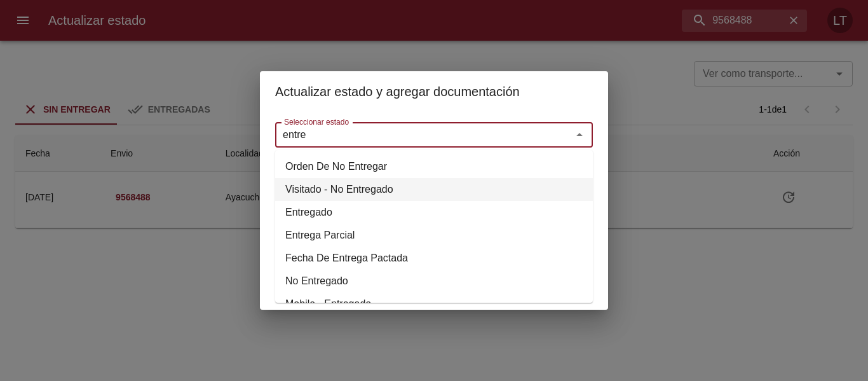 Image resolution: width=868 pixels, height=381 pixels. I want to click on li: Visitado - No Entregado, so click(434, 190).